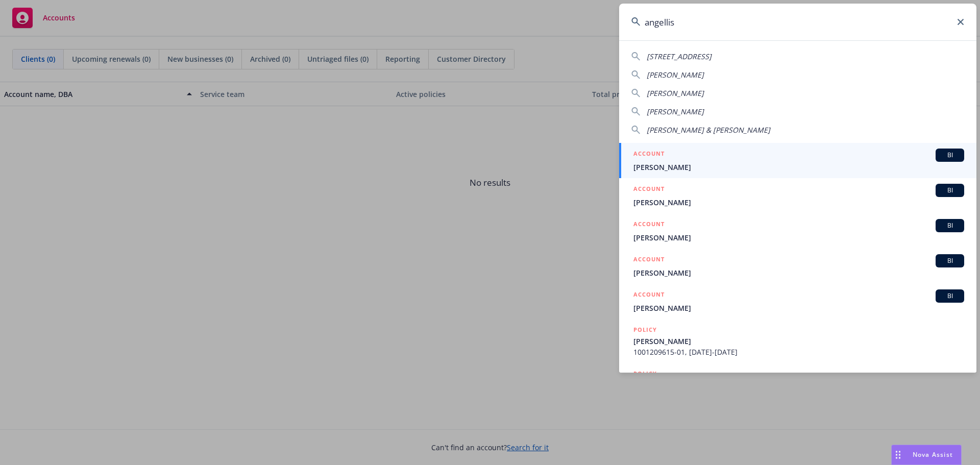 This screenshot has width=980, height=465. Describe the element at coordinates (797, 22) in the screenshot. I see `input: Search...` at that location.